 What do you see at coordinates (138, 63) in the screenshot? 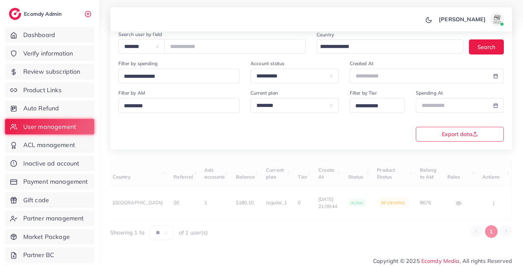
I see `label: Filter by spending` at bounding box center [138, 63].